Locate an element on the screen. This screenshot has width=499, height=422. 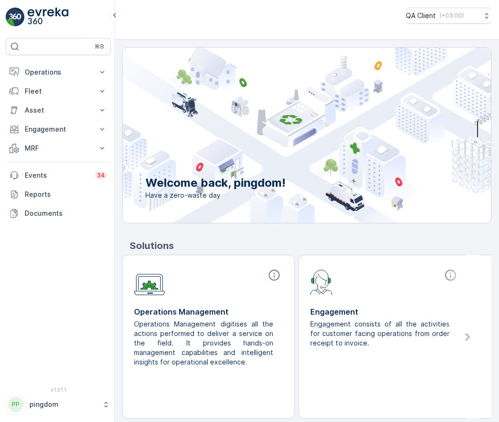
p: ⌘B is located at coordinates (99, 47).